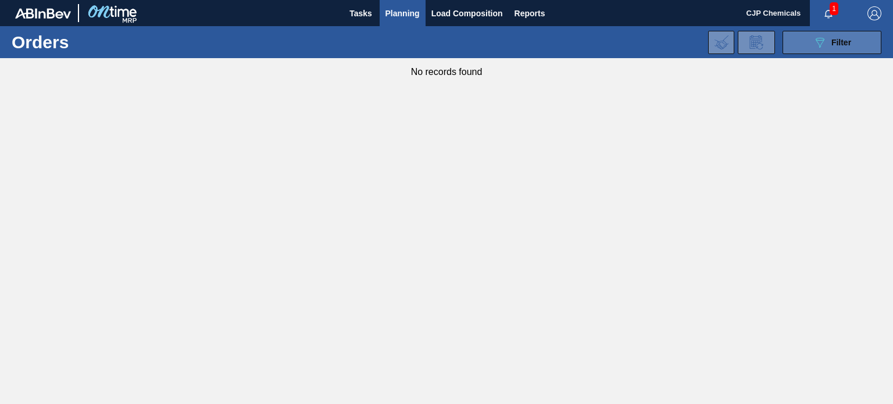 The image size is (893, 404). Describe the element at coordinates (841, 42) in the screenshot. I see `span: Filter` at that location.